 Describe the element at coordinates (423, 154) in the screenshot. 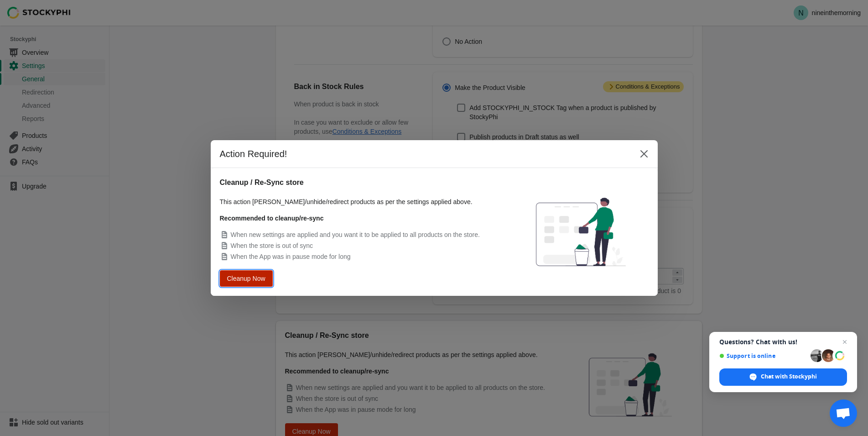

I see `h2: Action Required!` at that location.